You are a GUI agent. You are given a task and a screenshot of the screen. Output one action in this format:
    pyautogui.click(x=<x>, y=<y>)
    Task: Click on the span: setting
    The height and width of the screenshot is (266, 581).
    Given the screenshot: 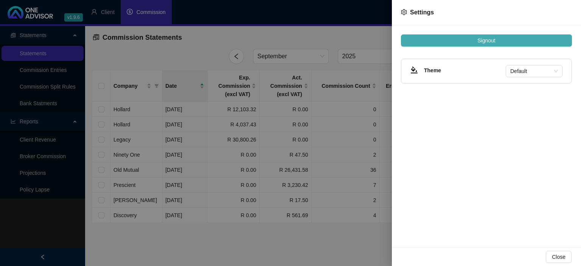 What is the action you would take?
    pyautogui.click(x=404, y=12)
    